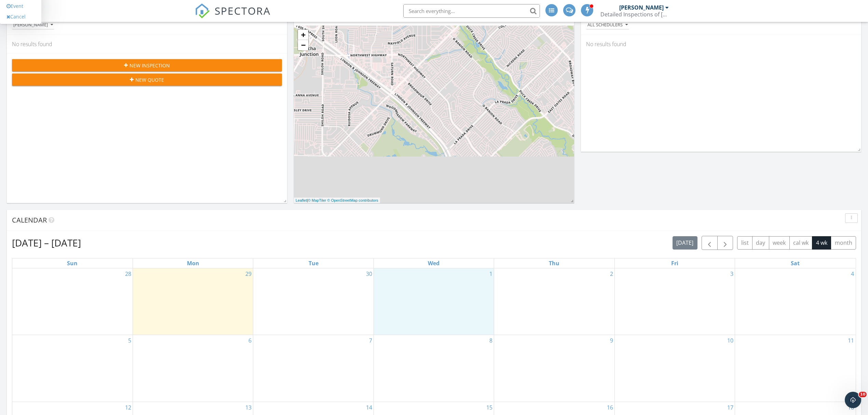 The height and width of the screenshot is (415, 868). What do you see at coordinates (128, 407) in the screenshot?
I see `a: Go to October 12, 2025` at bounding box center [128, 407].